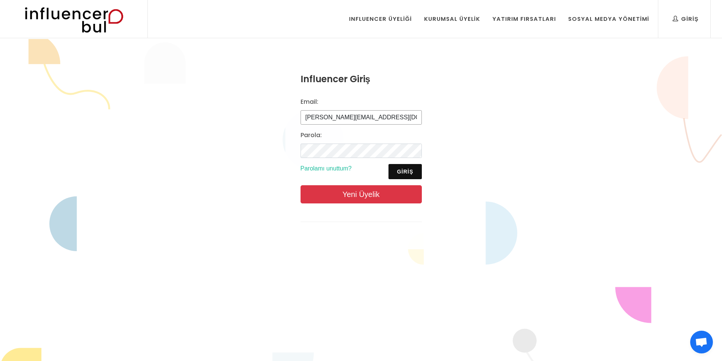 The width and height of the screenshot is (722, 361). What do you see at coordinates (311, 135) in the screenshot?
I see `label: Parola:` at bounding box center [311, 135].